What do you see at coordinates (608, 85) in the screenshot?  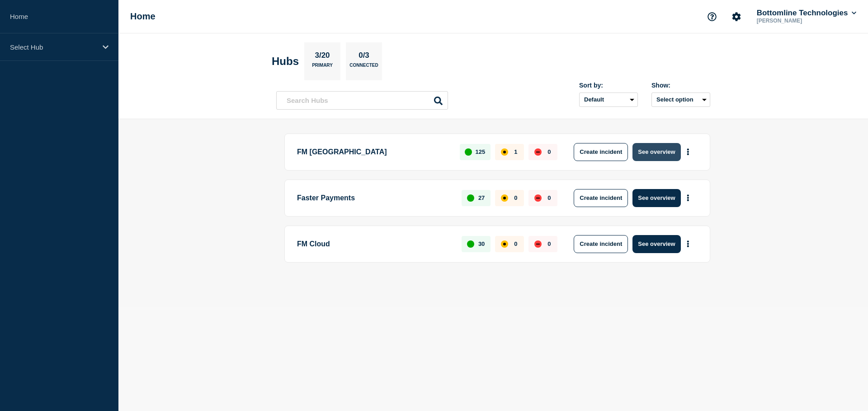 I see `div: Sort by:` at bounding box center [608, 85].